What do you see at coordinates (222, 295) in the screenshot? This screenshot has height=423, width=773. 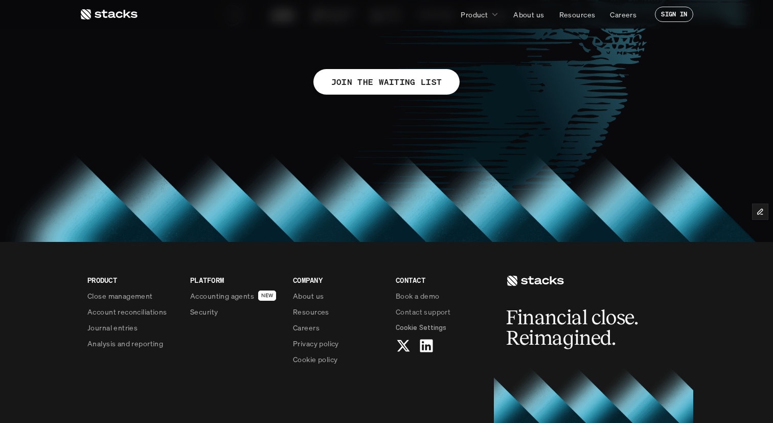 I see `p: Accounting agents` at bounding box center [222, 295].